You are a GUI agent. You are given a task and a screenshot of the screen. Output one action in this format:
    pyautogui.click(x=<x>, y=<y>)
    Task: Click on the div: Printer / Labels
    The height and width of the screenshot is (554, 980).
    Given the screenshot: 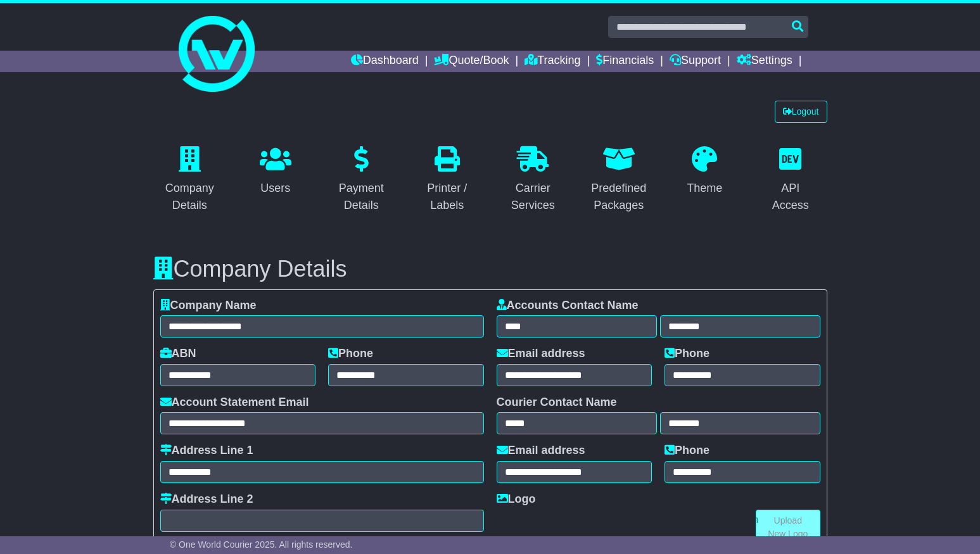 What is the action you would take?
    pyautogui.click(x=447, y=197)
    